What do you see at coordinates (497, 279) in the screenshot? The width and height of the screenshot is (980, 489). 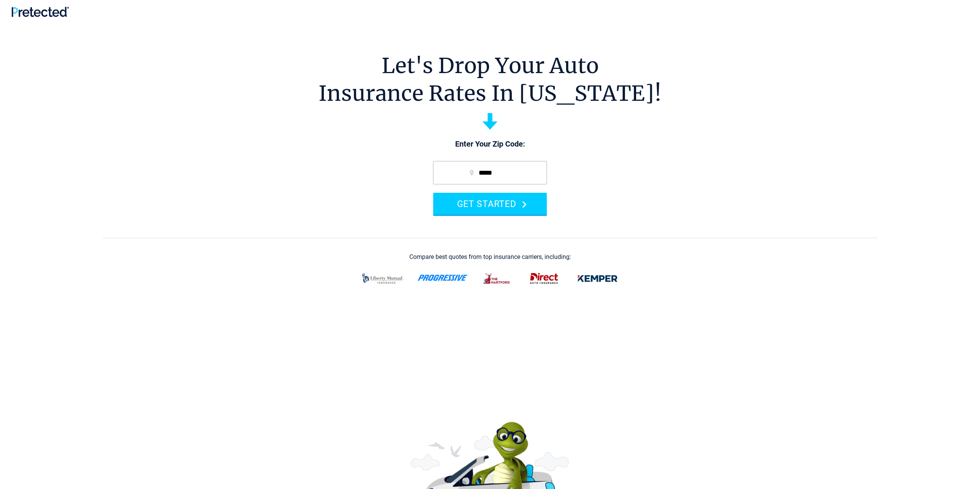 I see `img: thehartford` at bounding box center [497, 279].